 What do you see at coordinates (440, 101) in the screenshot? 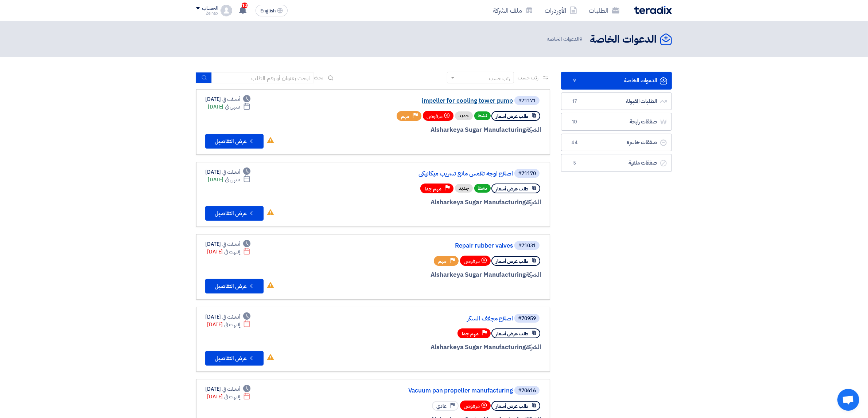
I see `a: impeller for cooling tower pump` at bounding box center [440, 101].